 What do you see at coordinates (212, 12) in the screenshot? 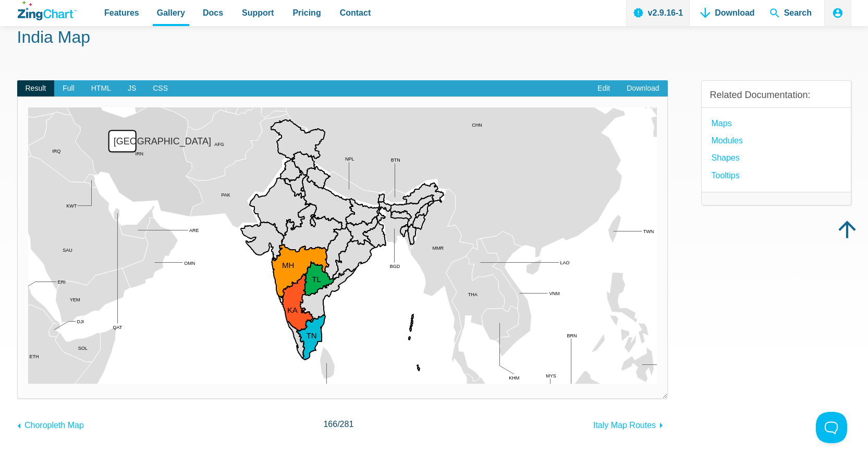
I see `span: Docs` at bounding box center [212, 12].